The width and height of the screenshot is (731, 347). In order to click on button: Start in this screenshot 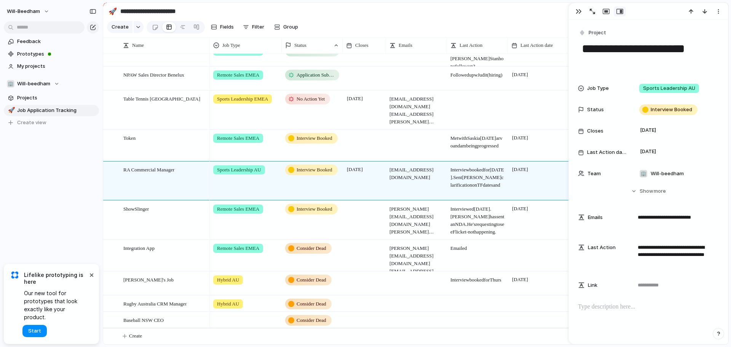, I will do `click(35, 331)`.